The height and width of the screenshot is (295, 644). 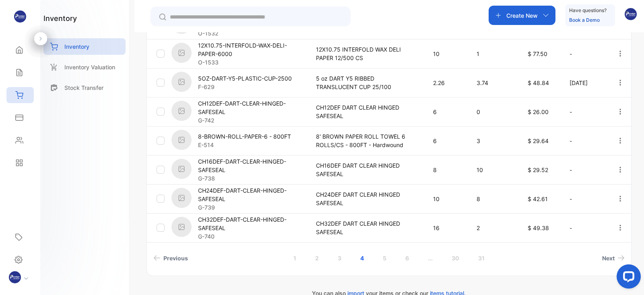 What do you see at coordinates (584, 19) in the screenshot?
I see `a: Book a Demo` at bounding box center [584, 19].